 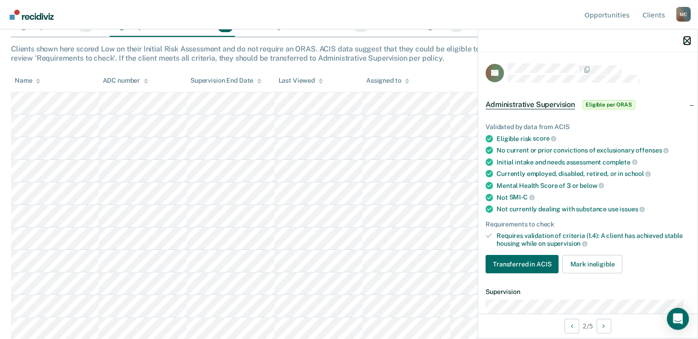 What do you see at coordinates (125, 80) in the screenshot?
I see `div: ADC number` at bounding box center [125, 80].